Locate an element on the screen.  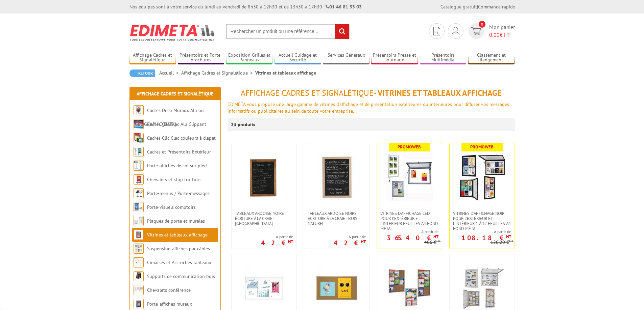
img: Chevalets et stop trottoirs is located at coordinates (138, 179).